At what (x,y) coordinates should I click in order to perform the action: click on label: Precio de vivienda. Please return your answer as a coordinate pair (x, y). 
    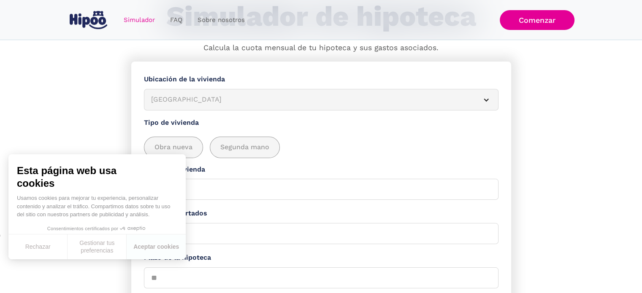
    Looking at the image, I should click on (321, 170).